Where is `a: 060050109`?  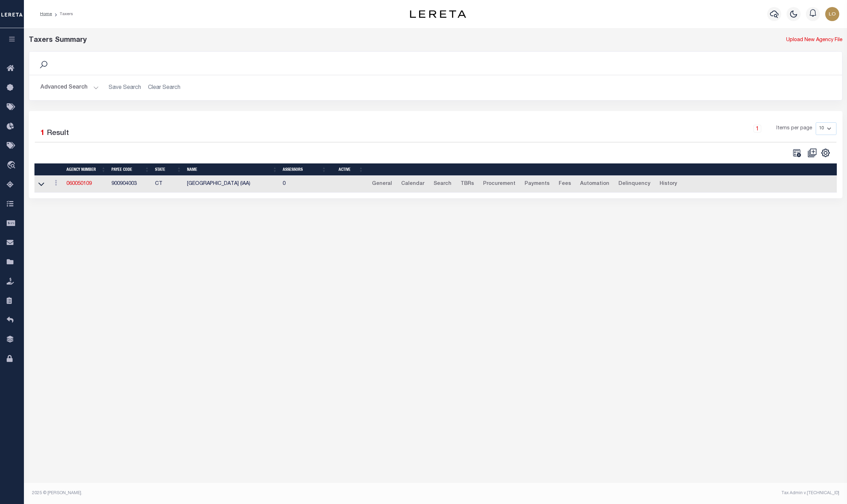
a: 060050109 is located at coordinates (79, 184).